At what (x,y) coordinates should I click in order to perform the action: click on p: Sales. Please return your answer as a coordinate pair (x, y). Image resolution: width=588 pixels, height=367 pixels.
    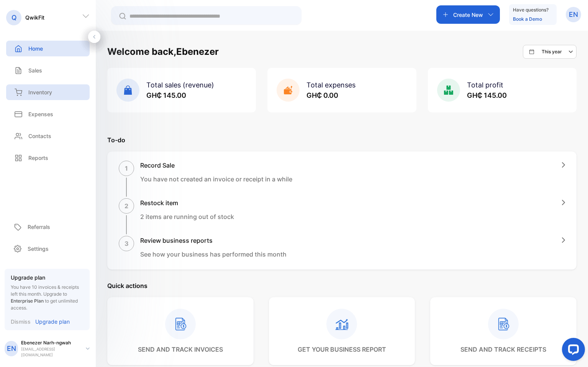
    Looking at the image, I should click on (35, 70).